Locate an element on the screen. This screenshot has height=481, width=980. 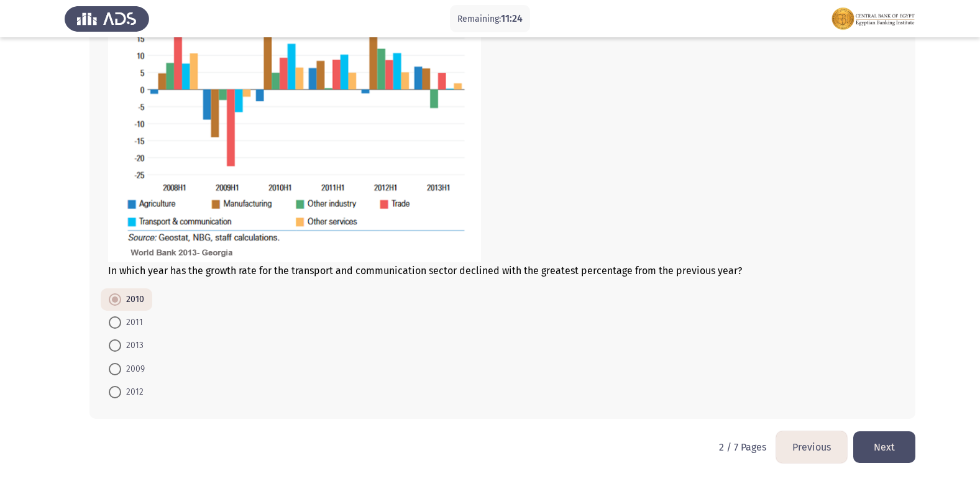
span: 2009 is located at coordinates (133, 369).